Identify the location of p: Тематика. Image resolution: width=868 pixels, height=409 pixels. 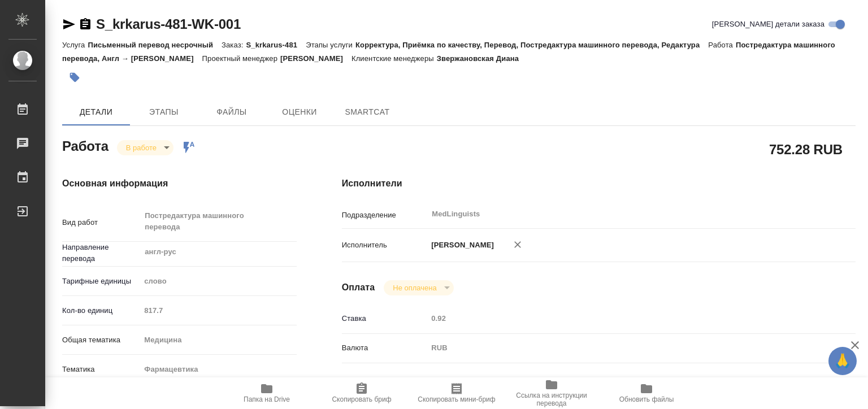
(101, 369).